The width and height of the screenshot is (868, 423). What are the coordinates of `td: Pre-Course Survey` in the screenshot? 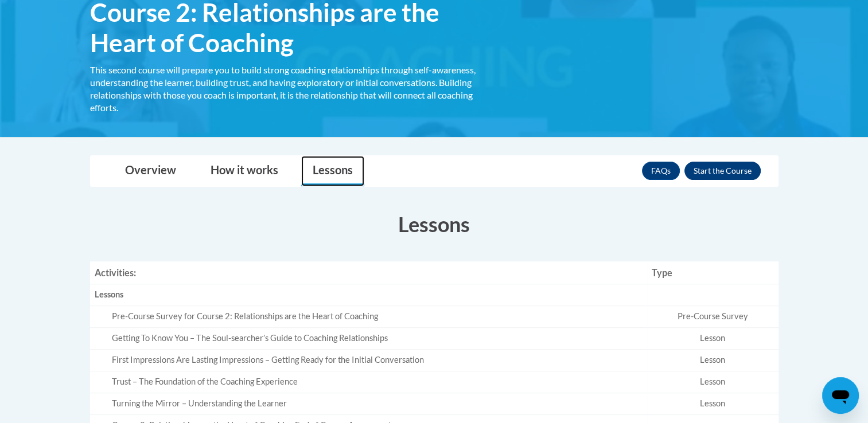 It's located at (712, 317).